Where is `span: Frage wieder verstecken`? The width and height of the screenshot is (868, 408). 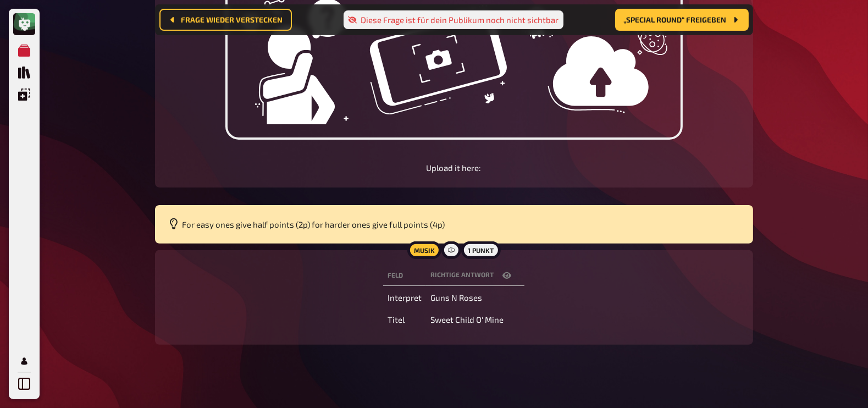 span: Frage wieder verstecken is located at coordinates (232, 20).